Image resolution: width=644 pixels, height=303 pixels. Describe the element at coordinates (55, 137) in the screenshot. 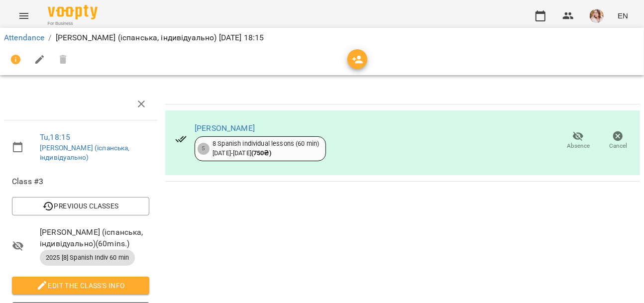

I see `a: Tu , 18:15` at that location.